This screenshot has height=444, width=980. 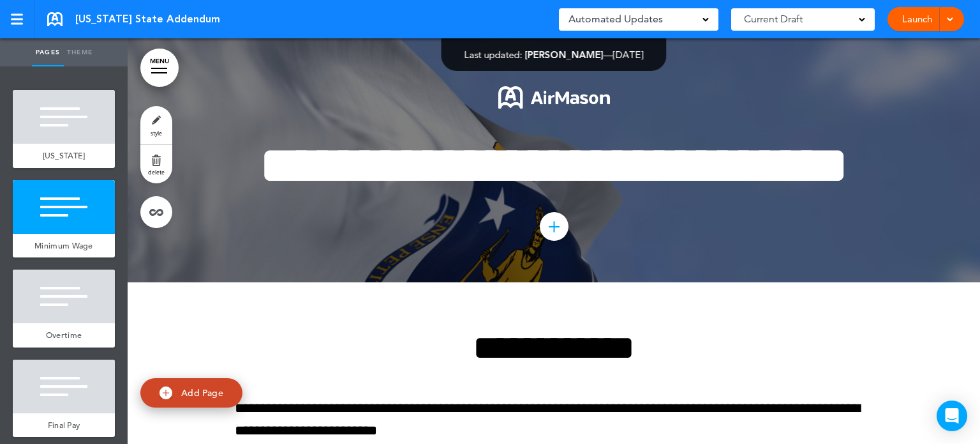 What do you see at coordinates (64, 425) in the screenshot?
I see `span: Final Pay` at bounding box center [64, 425].